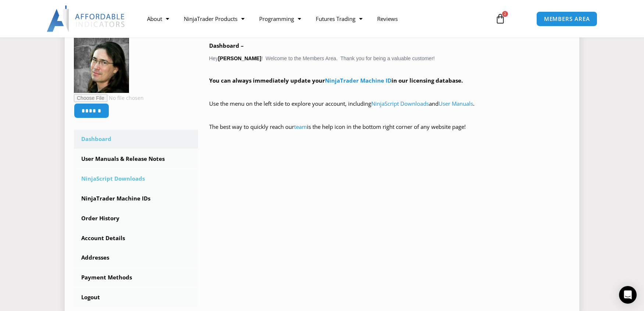 The image size is (644, 311). What do you see at coordinates (628, 295) in the screenshot?
I see `div: Open Intercom Messenger` at bounding box center [628, 295].